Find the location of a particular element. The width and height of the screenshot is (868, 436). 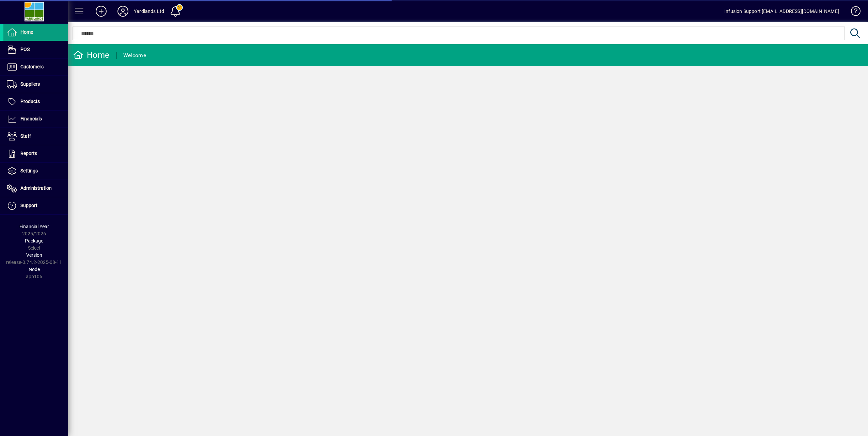

a: Customers is located at coordinates (36, 67).